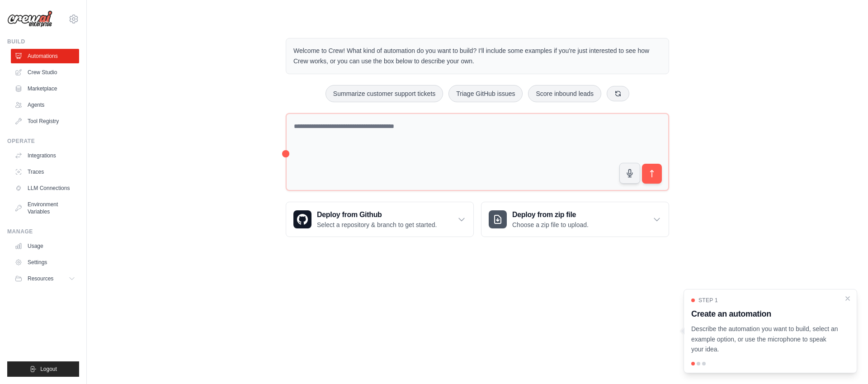 The height and width of the screenshot is (384, 868). Describe the element at coordinates (848, 299) in the screenshot. I see `button: Close walkthrough` at that location.